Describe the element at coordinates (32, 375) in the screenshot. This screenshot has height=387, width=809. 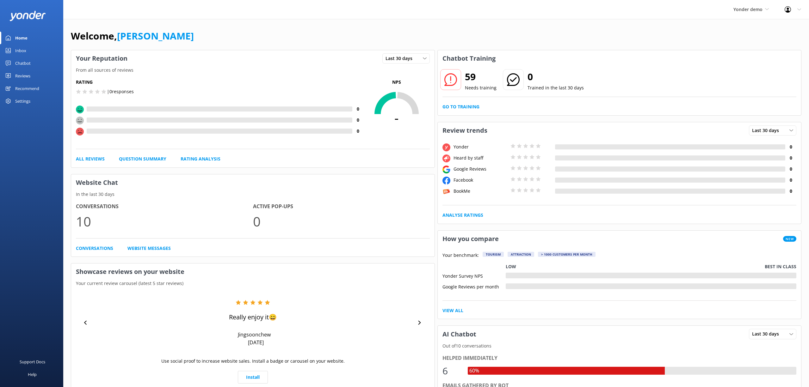
I see `div: Help` at that location.